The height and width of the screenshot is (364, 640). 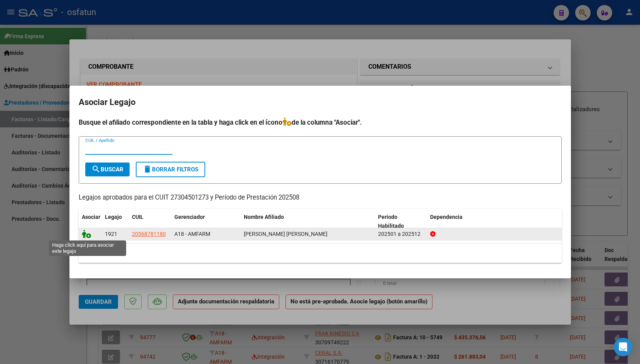 What do you see at coordinates (391, 221) in the screenshot?
I see `span: Periodo Habilitado` at bounding box center [391, 221].